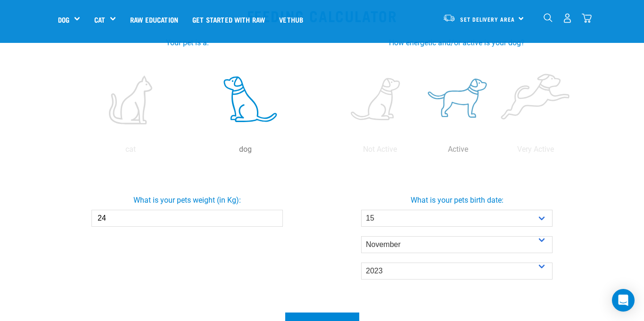 The image size is (644, 321). What do you see at coordinates (567, 18) in the screenshot?
I see `img: user.png` at bounding box center [567, 18].